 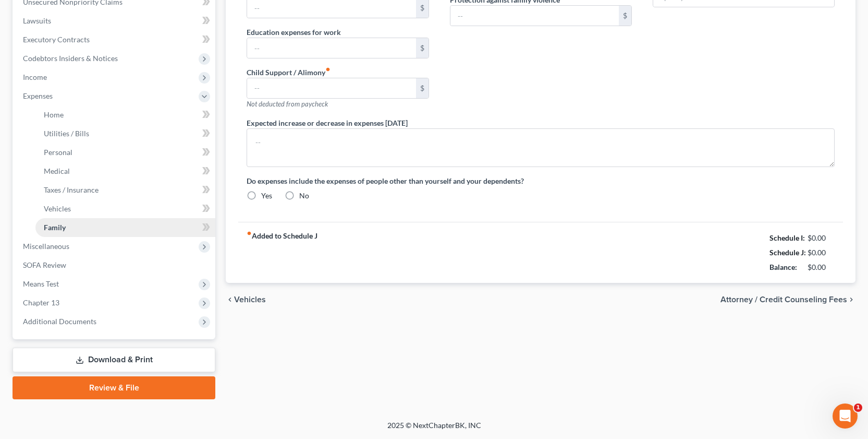 What do you see at coordinates (114, 40) in the screenshot?
I see `a: Executory Contracts` at bounding box center [114, 40].